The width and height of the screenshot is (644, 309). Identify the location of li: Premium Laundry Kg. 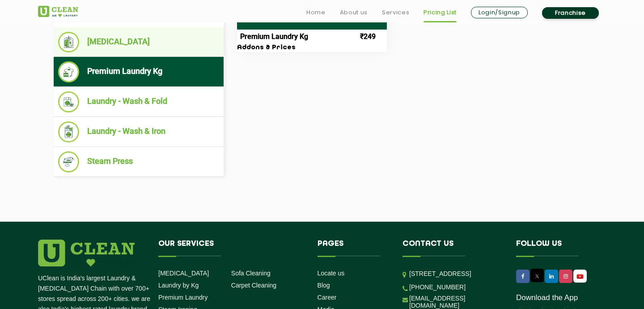
(138, 72).